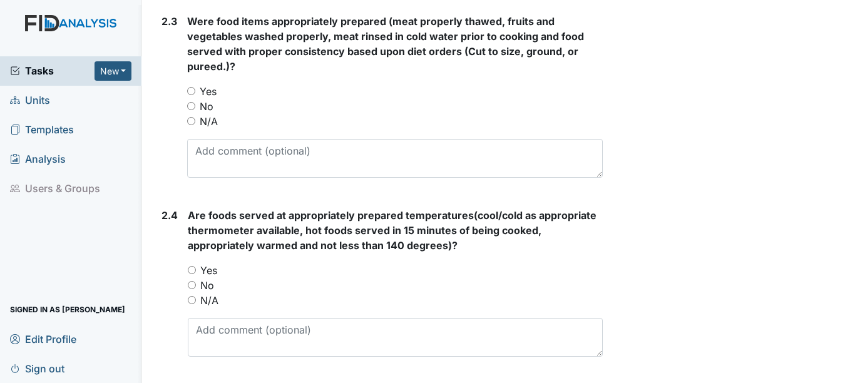 This screenshot has width=850, height=383. Describe the element at coordinates (37, 368) in the screenshot. I see `span: Sign out` at that location.